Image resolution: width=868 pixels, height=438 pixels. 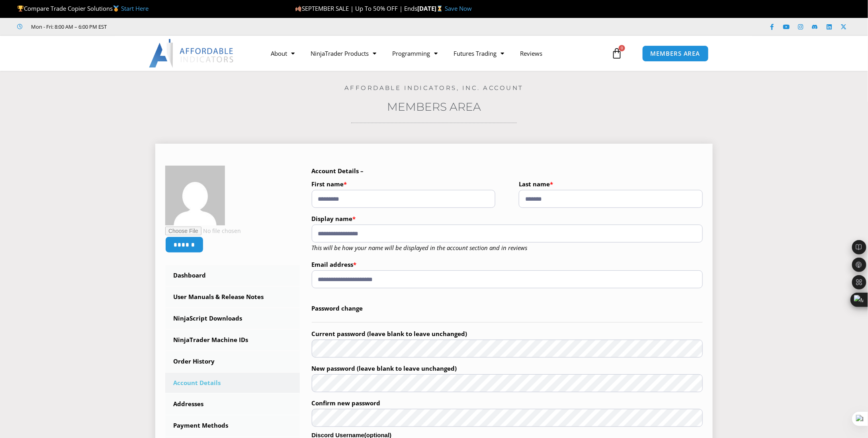 What do you see at coordinates (436, 53) in the screenshot?
I see `nav: Menu` at bounding box center [436, 53].